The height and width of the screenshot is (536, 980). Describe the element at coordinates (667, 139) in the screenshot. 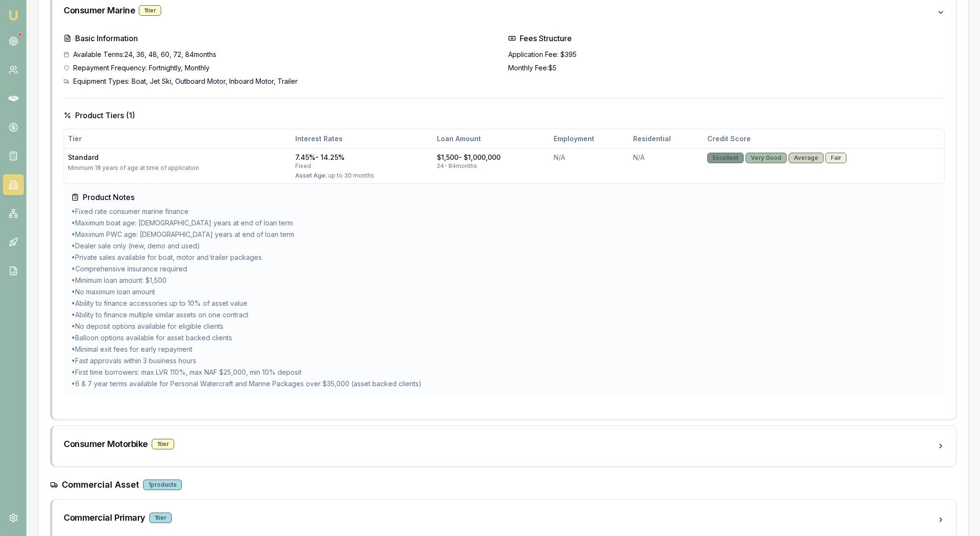

I see `th: Residential` at that location.